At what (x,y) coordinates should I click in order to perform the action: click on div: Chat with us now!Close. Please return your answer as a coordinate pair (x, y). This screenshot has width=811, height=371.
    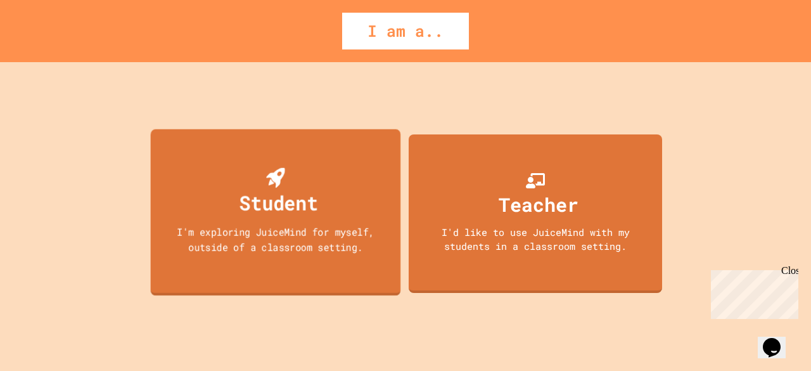
    Looking at the image, I should click on (46, 42).